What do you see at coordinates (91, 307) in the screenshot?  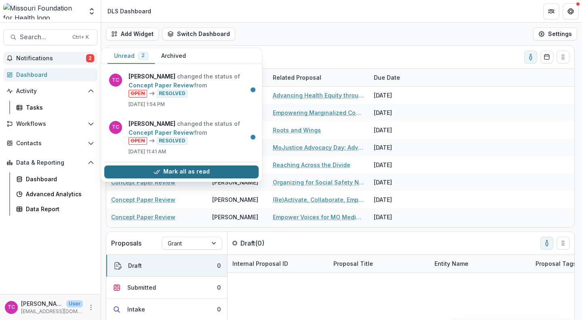 I see `button: More` at bounding box center [91, 307].